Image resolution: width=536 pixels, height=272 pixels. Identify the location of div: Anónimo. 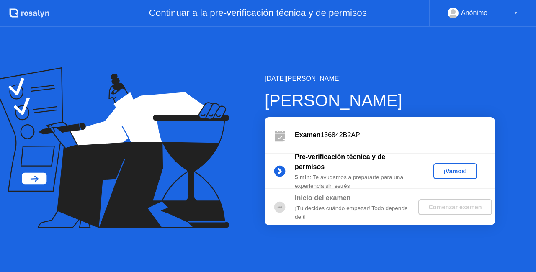
(474, 13).